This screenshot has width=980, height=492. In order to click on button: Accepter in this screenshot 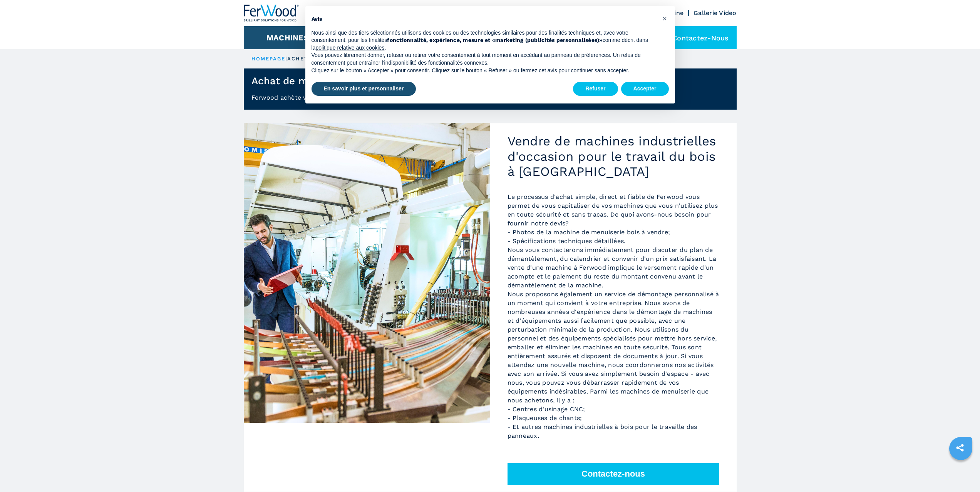, I will do `click(645, 89)`.